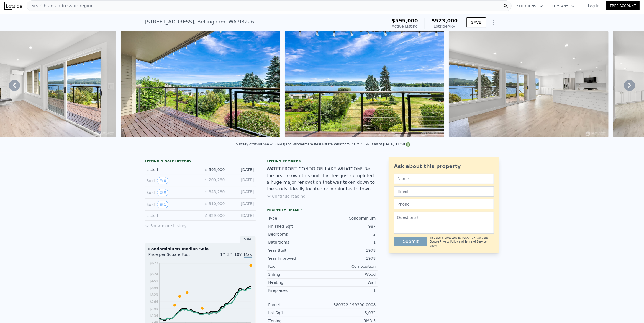  Describe the element at coordinates (405, 27) in the screenshot. I see `span: Active Listing` at that location.